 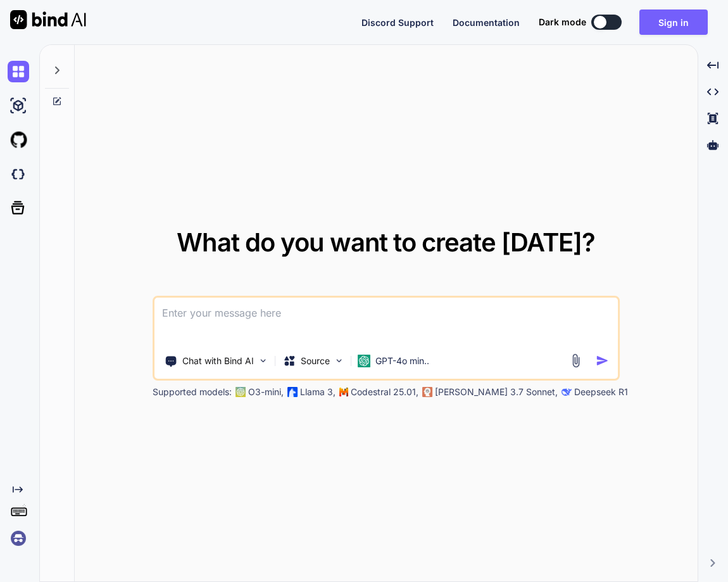 I want to click on span: Dark mode, so click(x=562, y=22).